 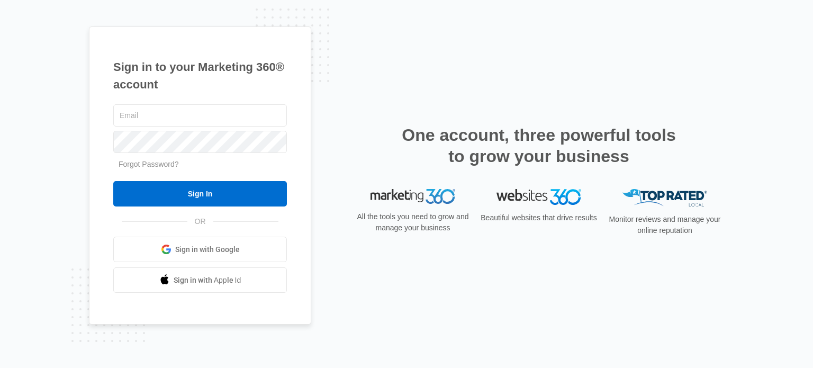 I want to click on input: Email, so click(x=200, y=115).